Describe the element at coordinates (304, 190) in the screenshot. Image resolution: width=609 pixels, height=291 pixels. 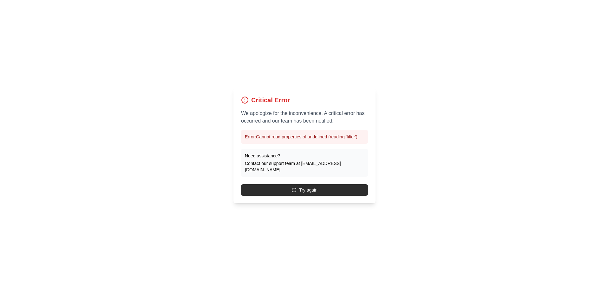
I see `button: Try again` at that location.